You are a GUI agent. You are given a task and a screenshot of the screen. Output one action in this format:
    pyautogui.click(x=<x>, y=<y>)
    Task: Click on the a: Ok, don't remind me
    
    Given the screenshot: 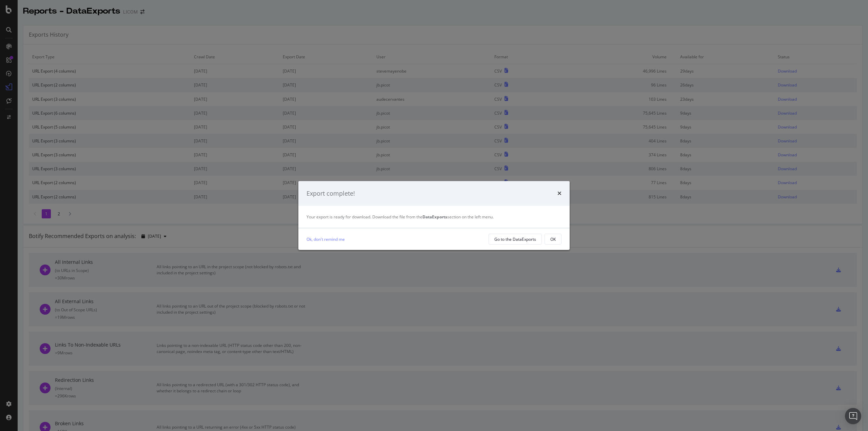 What is the action you would take?
    pyautogui.click(x=326, y=239)
    